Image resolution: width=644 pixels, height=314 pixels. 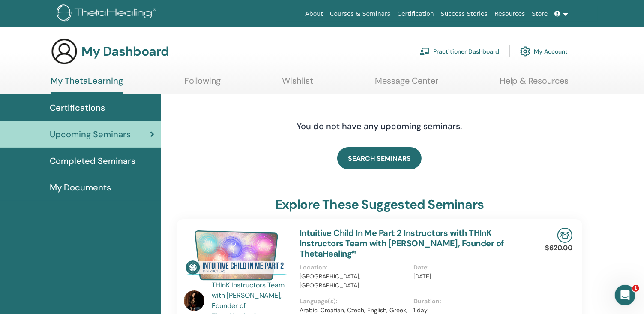 I want to click on a: Success Stories, so click(x=464, y=14).